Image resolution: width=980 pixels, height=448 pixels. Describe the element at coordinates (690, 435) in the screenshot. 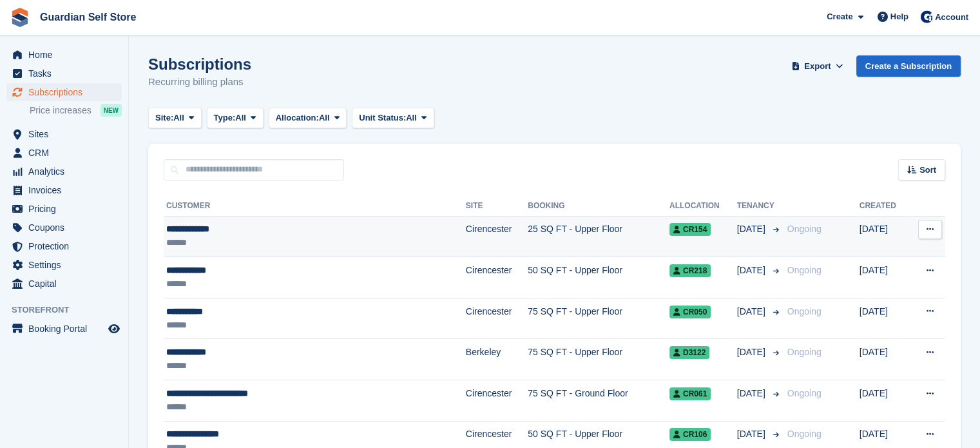

I see `span: CR106` at that location.